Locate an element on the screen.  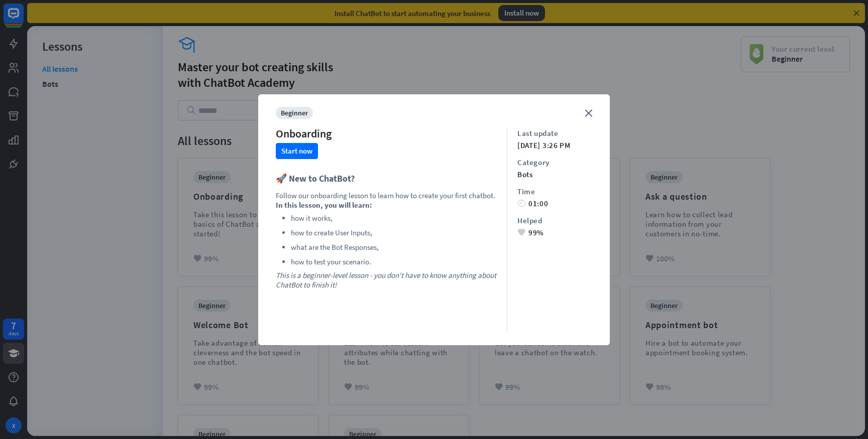
i: This is a beginner-level lesson - you don't have to know anything about ChatBot to finish it! is located at coordinates (386, 280).